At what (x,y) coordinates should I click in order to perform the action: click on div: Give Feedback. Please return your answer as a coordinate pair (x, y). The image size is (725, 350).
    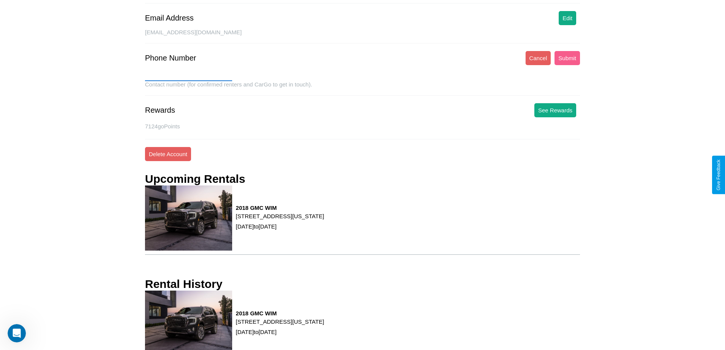
    Looking at the image, I should click on (719, 175).